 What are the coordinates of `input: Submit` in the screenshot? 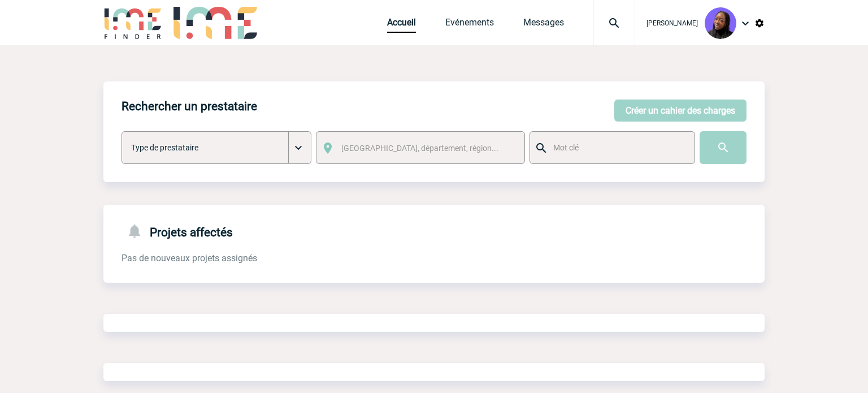 It's located at (723, 148).